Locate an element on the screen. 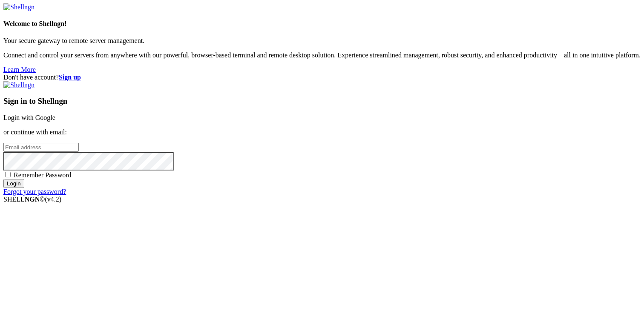  div: Don't have account? is located at coordinates (322, 77).